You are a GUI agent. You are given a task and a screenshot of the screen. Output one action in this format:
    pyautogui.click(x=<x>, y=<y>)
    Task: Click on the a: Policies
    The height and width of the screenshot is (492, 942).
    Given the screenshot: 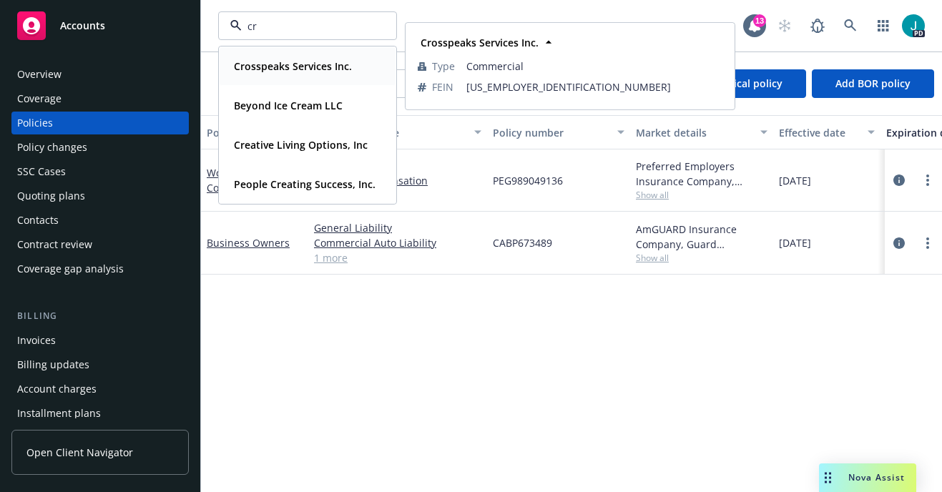 What is the action you would take?
    pyautogui.click(x=100, y=123)
    